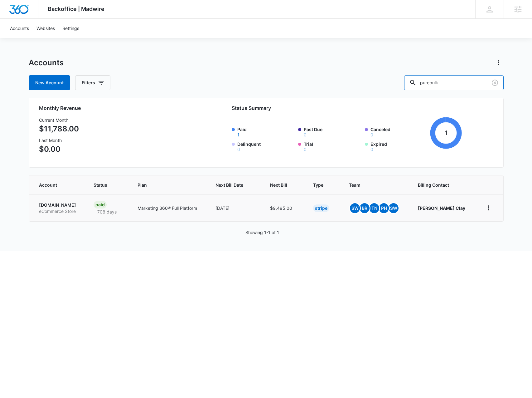 This screenshot has width=532, height=398. What do you see at coordinates (365, 208) in the screenshot?
I see `span: BR` at bounding box center [365, 208].